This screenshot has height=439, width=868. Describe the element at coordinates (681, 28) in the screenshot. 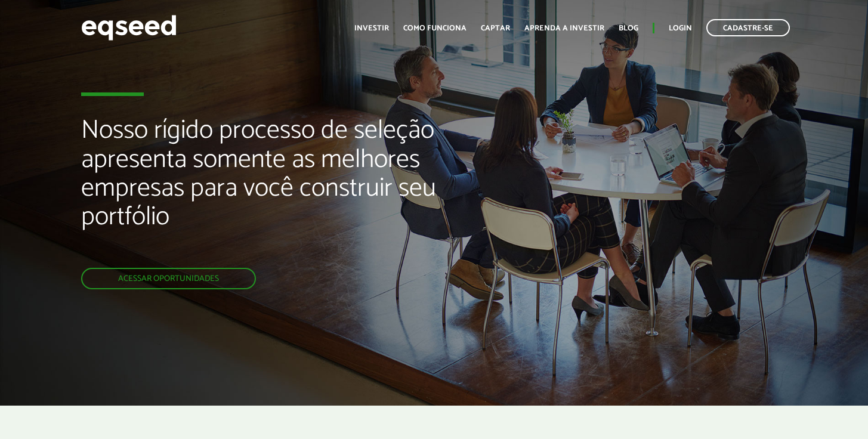

I see `a: Login` at that location.